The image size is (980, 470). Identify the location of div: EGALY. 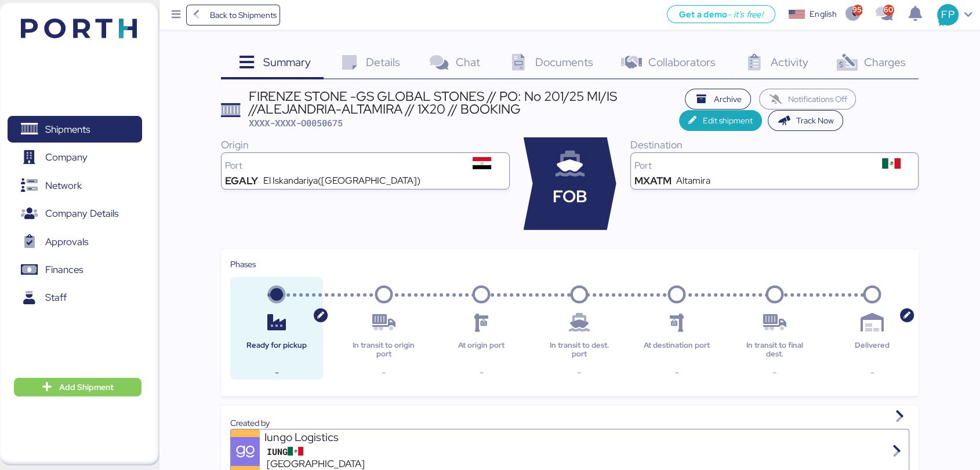
(241, 181).